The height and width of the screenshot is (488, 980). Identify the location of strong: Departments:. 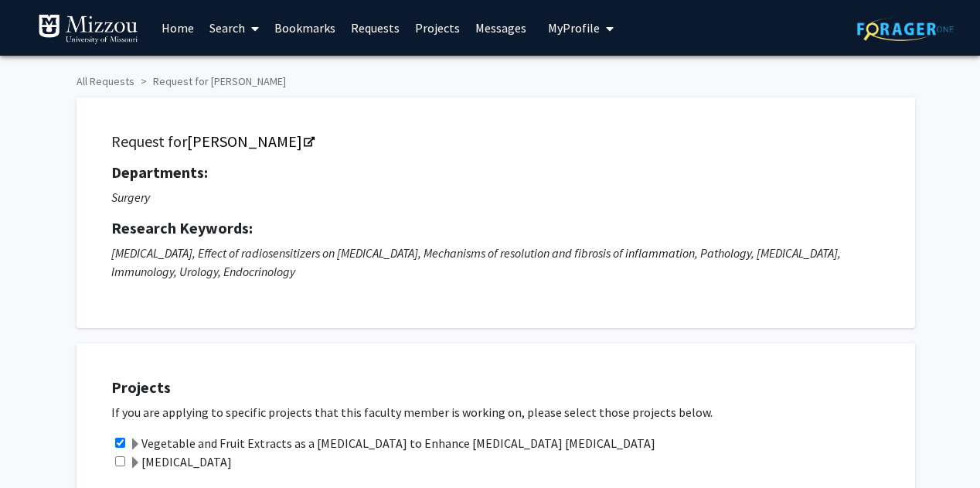
(159, 172).